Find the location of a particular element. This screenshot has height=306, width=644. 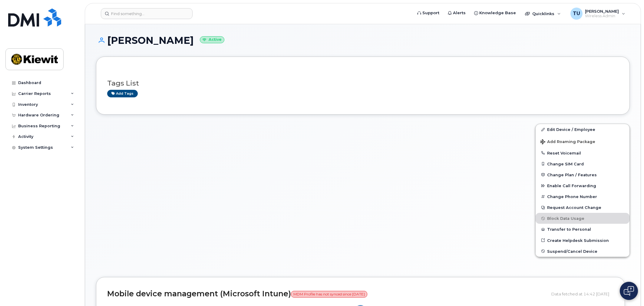

button: Add Roaming Package is located at coordinates (583, 141).